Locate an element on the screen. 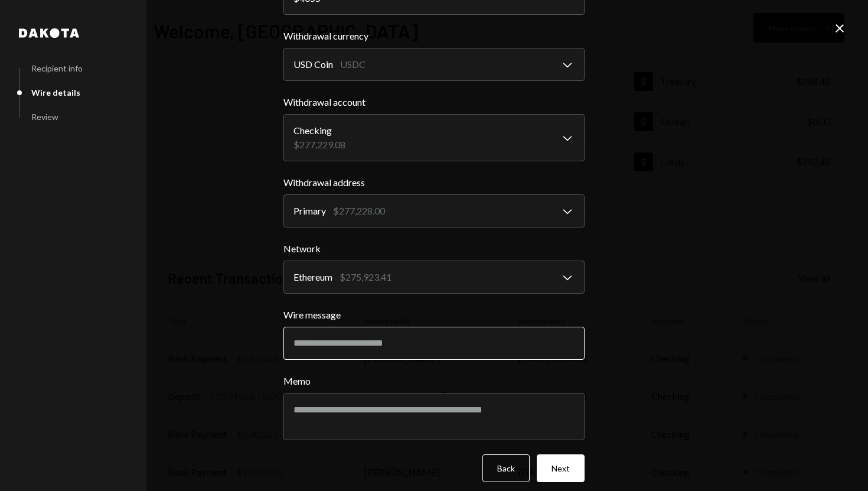 The width and height of the screenshot is (868, 491). div: USDC is located at coordinates (353, 65).